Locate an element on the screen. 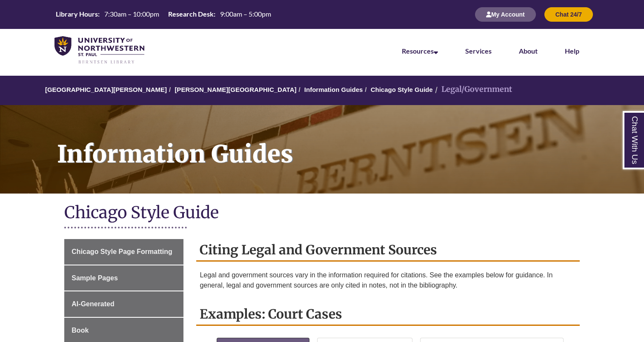  a: Sample Pages is located at coordinates (124, 278).